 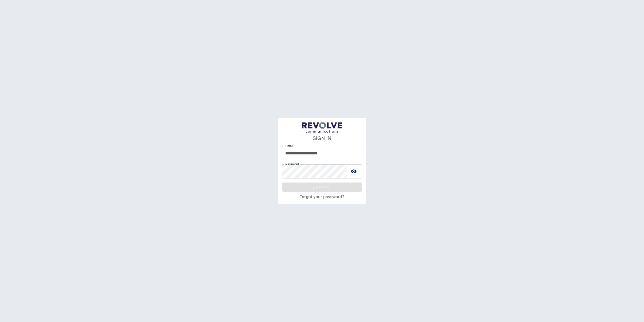 What do you see at coordinates (292, 164) in the screenshot?
I see `label: Password` at bounding box center [292, 164].